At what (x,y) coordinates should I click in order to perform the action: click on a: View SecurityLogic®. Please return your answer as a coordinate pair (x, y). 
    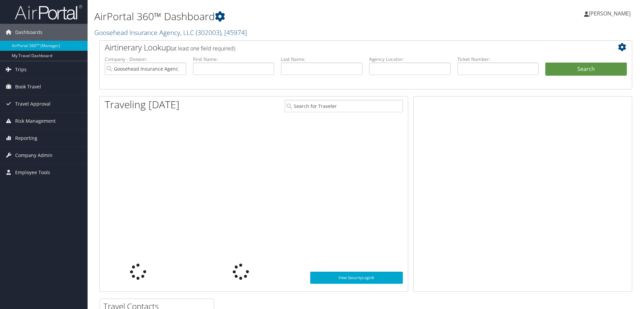
    Looking at the image, I should click on (356, 278).